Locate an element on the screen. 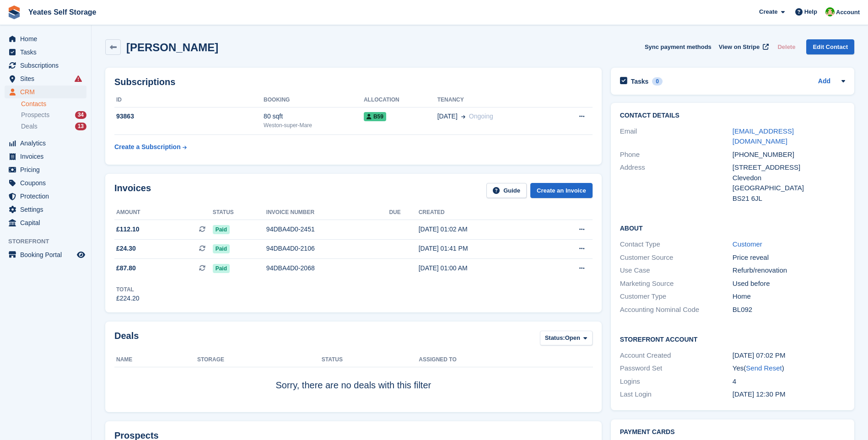 The width and height of the screenshot is (868, 440). button: Delete is located at coordinates (786, 46).